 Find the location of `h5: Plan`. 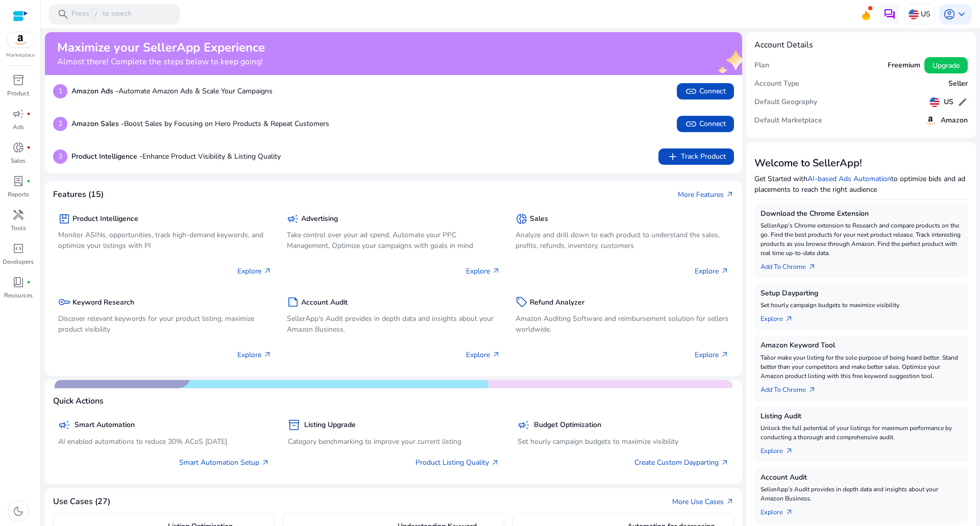

h5: Plan is located at coordinates (761, 65).